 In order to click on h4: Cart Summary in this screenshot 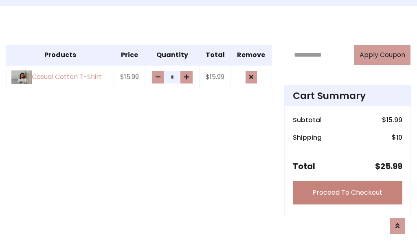, I will do `click(347, 96)`.